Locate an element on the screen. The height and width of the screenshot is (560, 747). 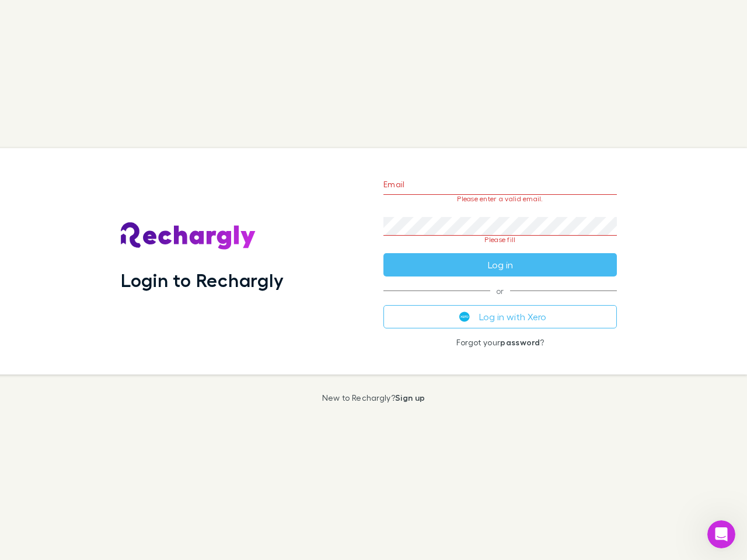
h1: Login to Rechargly is located at coordinates (202, 280).